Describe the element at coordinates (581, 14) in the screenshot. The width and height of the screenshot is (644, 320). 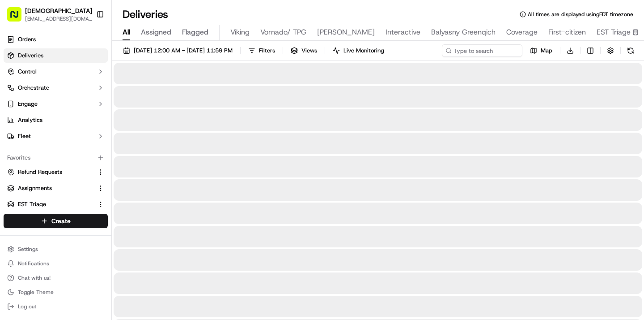
I see `span: All times are displayed using EDT timezone` at that location.